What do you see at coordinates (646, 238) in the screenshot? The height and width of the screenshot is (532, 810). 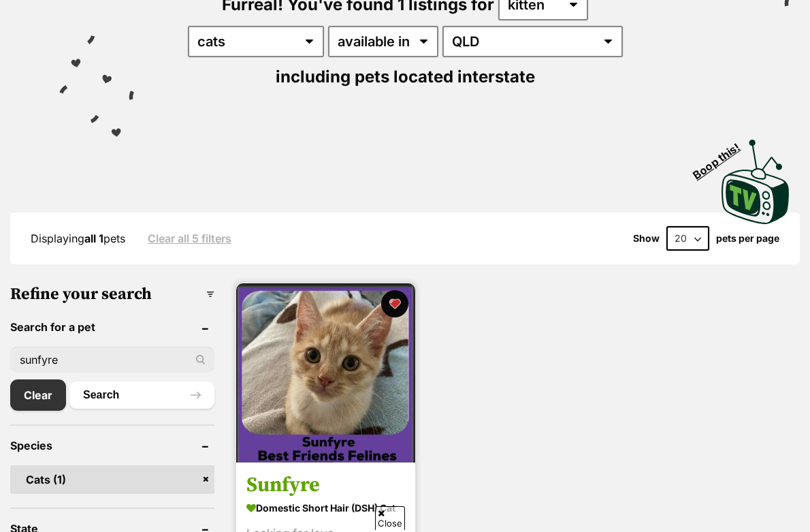 I see `span: Show` at bounding box center [646, 238].